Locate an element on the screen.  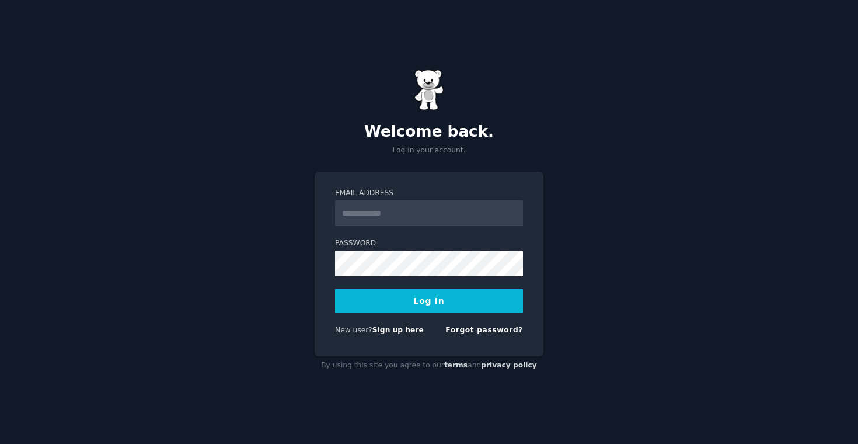
label: Email Address is located at coordinates (429, 193).